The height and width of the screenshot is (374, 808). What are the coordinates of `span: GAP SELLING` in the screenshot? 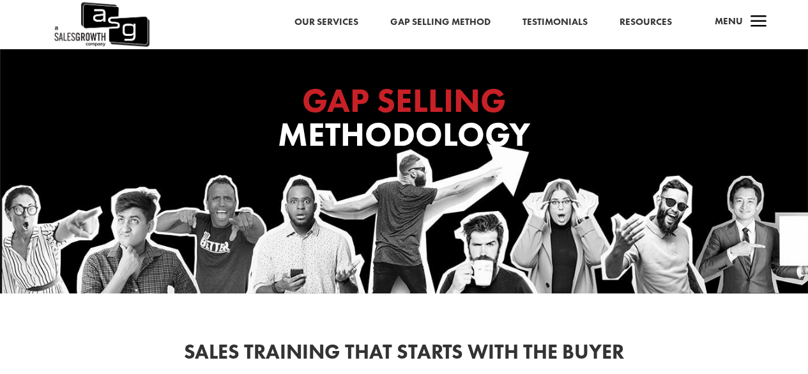 It's located at (404, 100).